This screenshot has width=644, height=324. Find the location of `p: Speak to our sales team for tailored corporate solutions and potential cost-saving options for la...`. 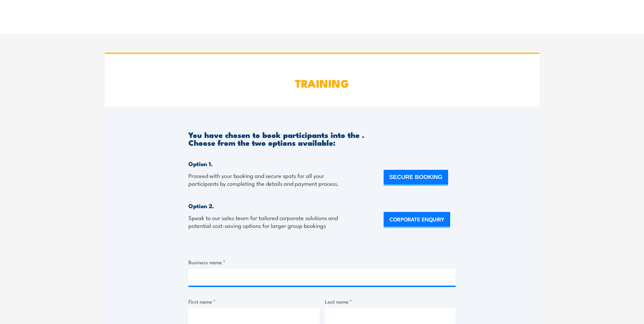

p: Speak to our sales team for tailored corporate solutions and potential cost-saving options for la... is located at coordinates (265, 221).